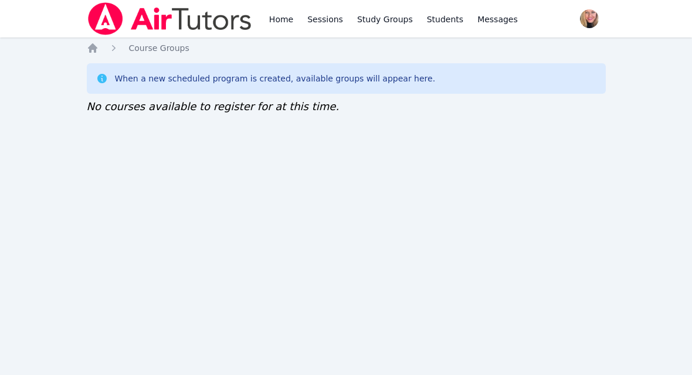 This screenshot has height=375, width=692. I want to click on img: Air Tutors, so click(170, 19).